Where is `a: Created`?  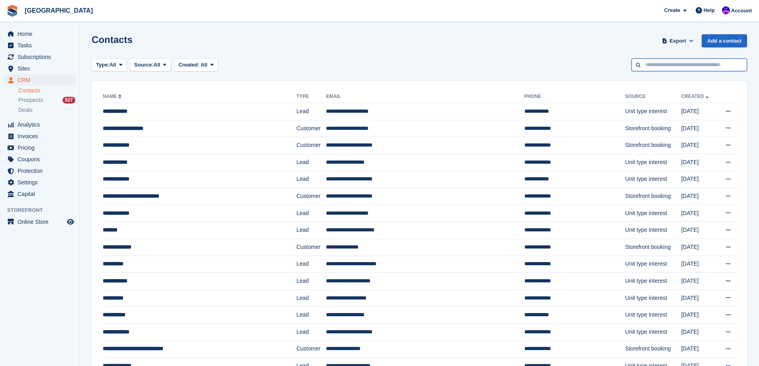
a: Created is located at coordinates (696, 96).